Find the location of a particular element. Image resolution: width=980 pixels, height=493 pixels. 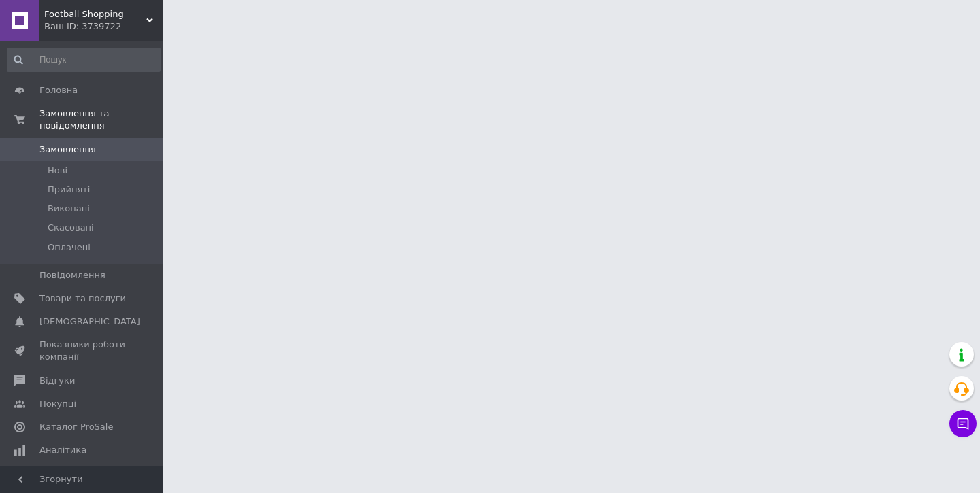

span: Каталог ProSale is located at coordinates (76, 427).